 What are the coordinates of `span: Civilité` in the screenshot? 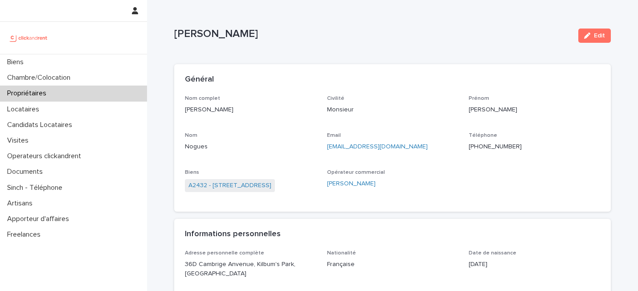 It's located at (335, 98).